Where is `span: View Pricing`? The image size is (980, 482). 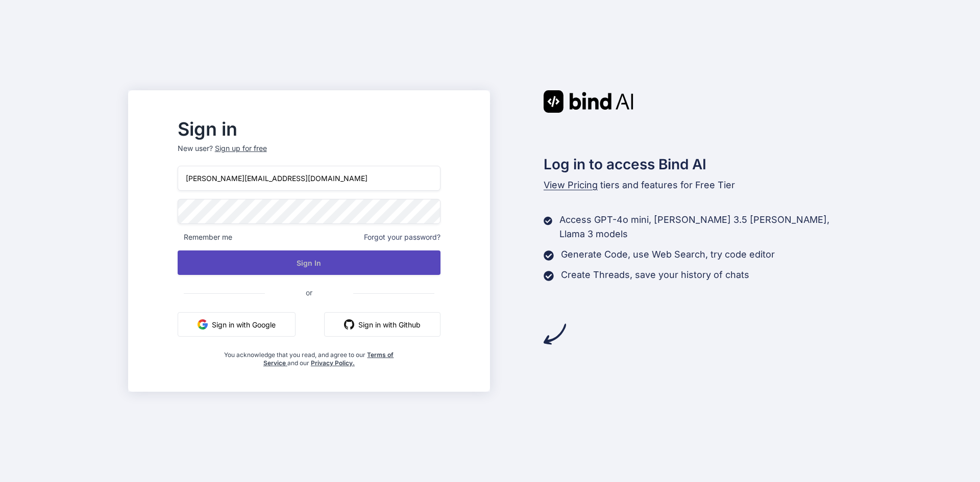 span: View Pricing is located at coordinates (571, 185).